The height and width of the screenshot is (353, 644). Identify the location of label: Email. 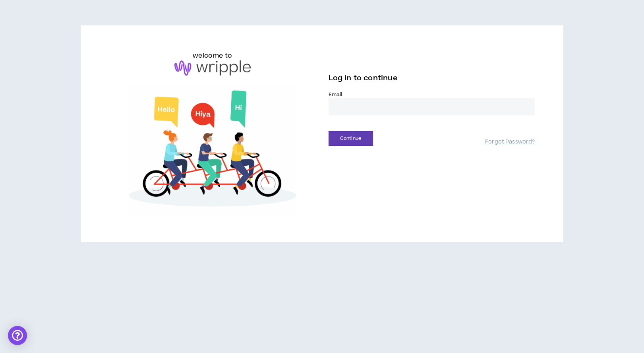
(432, 95).